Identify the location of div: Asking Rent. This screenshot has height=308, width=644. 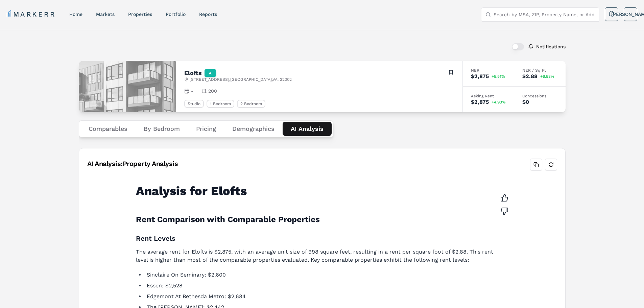
(488, 96).